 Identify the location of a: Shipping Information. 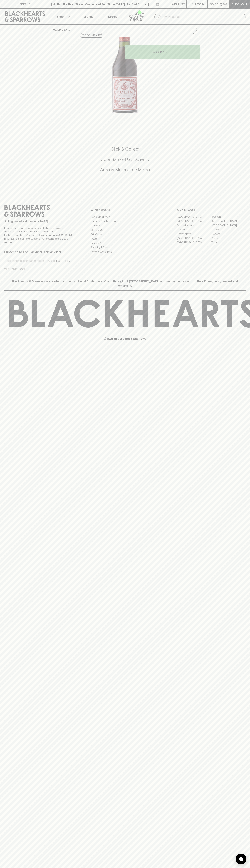
(125, 247).